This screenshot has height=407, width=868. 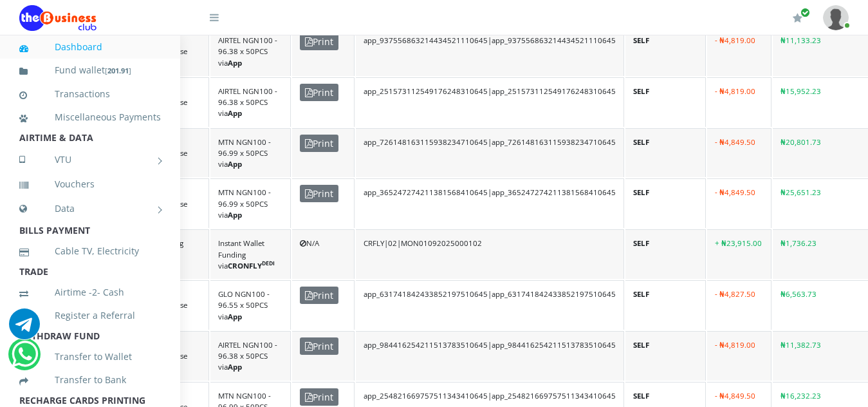 I want to click on a: Vouchers, so click(x=90, y=184).